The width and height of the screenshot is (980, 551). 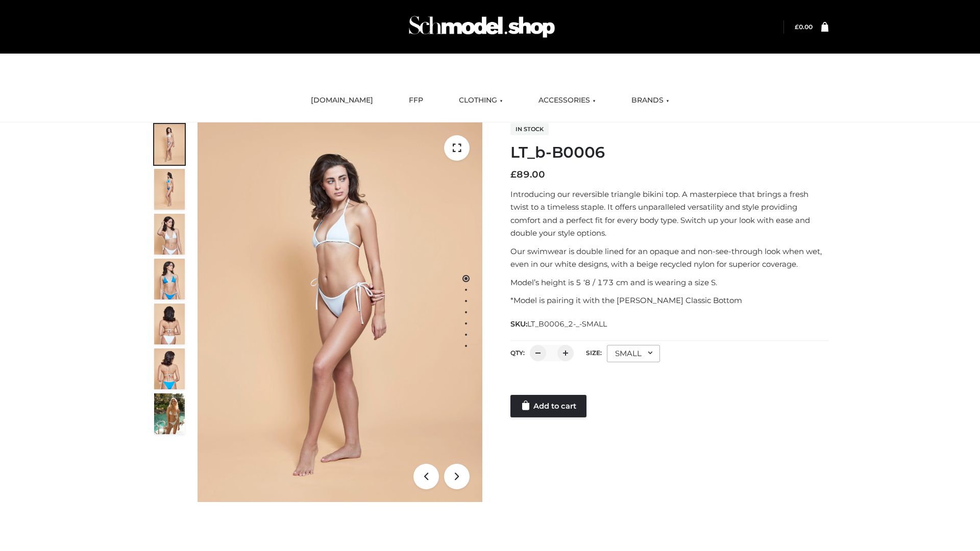 What do you see at coordinates (593, 353) in the screenshot?
I see `label: Size:` at bounding box center [593, 353].